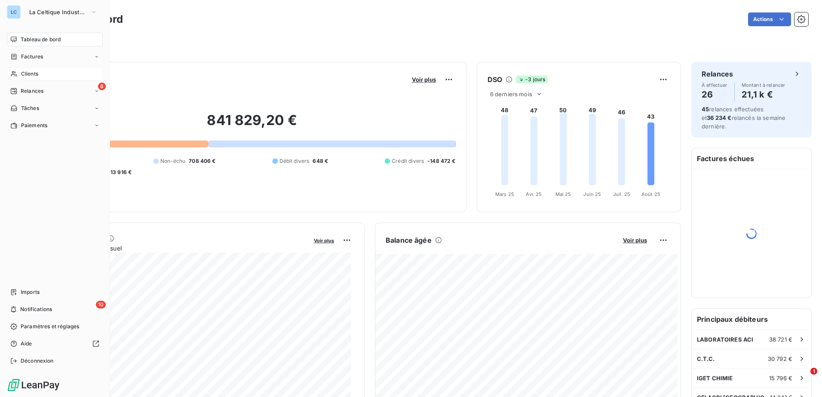 The width and height of the screenshot is (822, 397). Describe the element at coordinates (764, 95) in the screenshot. I see `h4: 21,1 k €` at that location.